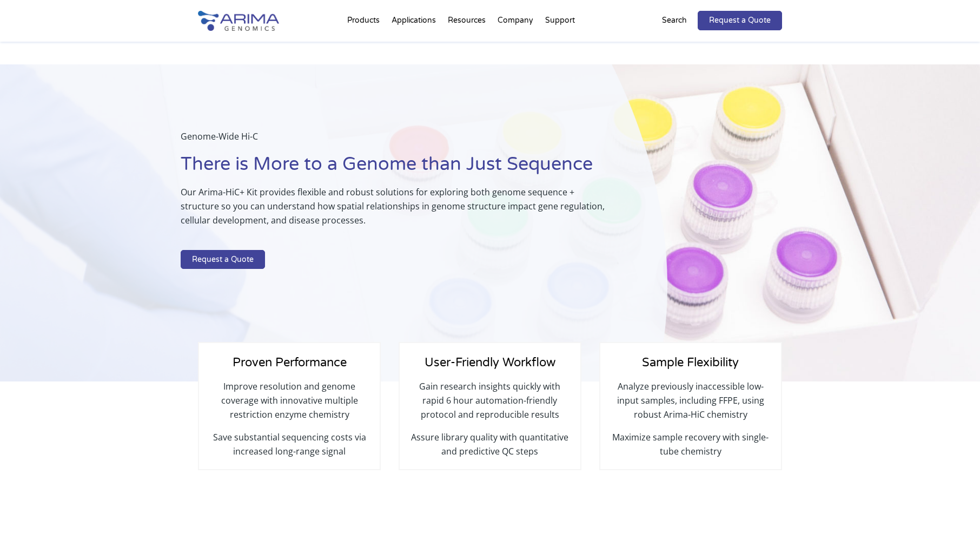 Image resolution: width=980 pixels, height=540 pixels. What do you see at coordinates (397, 168) in the screenshot?
I see `h1: There is More to a Genome than Just Sequence` at bounding box center [397, 168].